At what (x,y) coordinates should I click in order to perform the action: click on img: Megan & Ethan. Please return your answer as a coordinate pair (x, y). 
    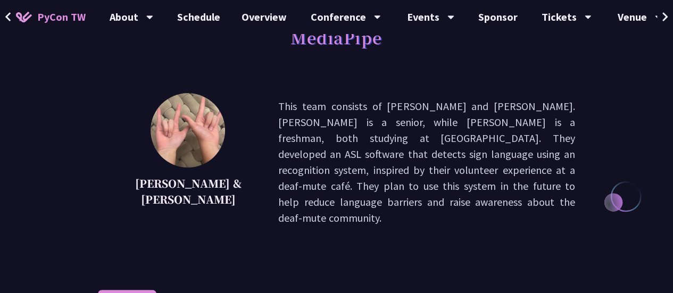
    Looking at the image, I should click on (188, 130).